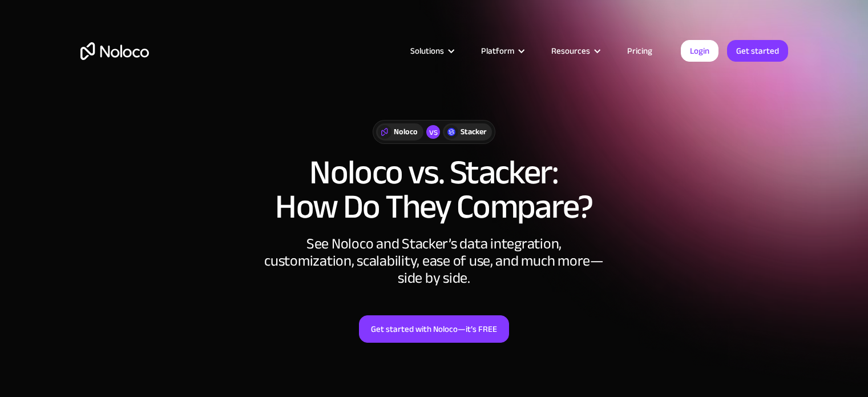 Image resolution: width=868 pixels, height=397 pixels. Describe the element at coordinates (114, 51) in the screenshot. I see `a: home` at that location.